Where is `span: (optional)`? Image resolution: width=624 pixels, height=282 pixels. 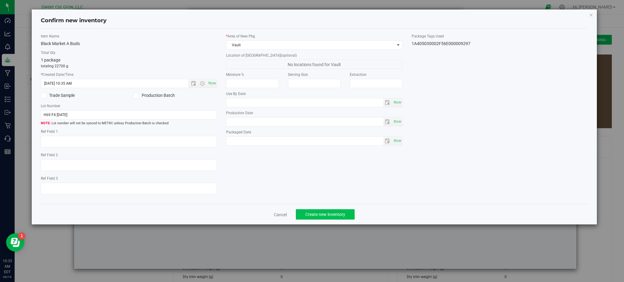
span: (optional) is located at coordinates (289, 55).